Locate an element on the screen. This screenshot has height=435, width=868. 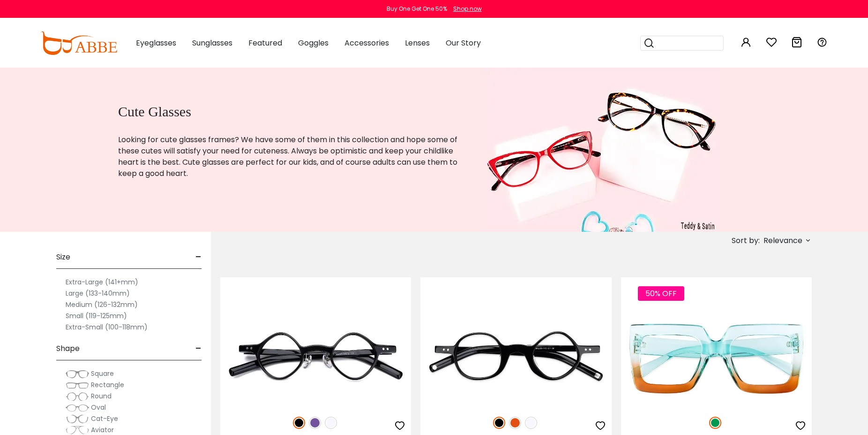
a: Shop now is located at coordinates (465, 8).